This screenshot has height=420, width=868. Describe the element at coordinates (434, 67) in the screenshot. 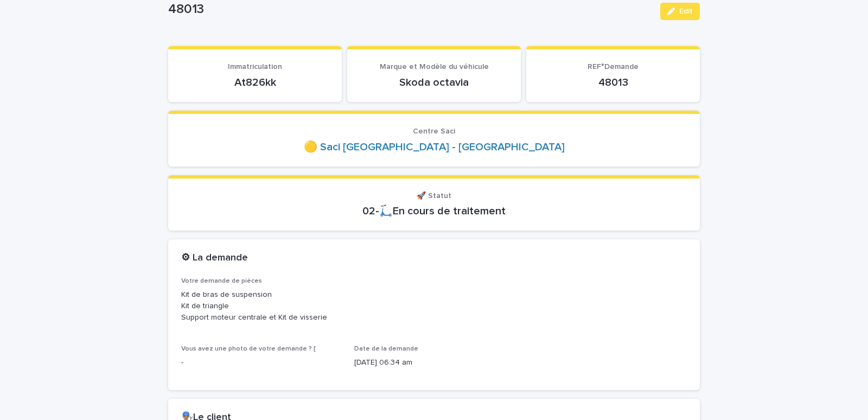

I see `span: Marque et Modèle du véhicule` at that location.